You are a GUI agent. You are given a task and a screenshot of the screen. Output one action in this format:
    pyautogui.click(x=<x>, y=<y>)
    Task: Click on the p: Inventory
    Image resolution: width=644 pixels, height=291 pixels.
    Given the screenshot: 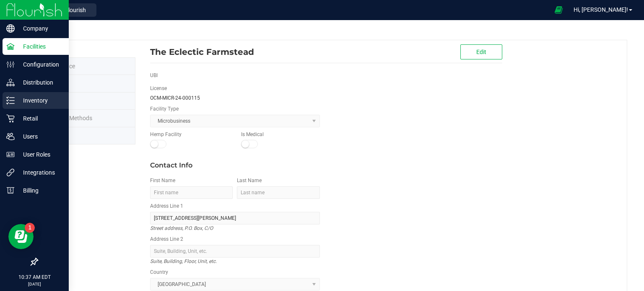 What is the action you would take?
    pyautogui.click(x=40, y=100)
    